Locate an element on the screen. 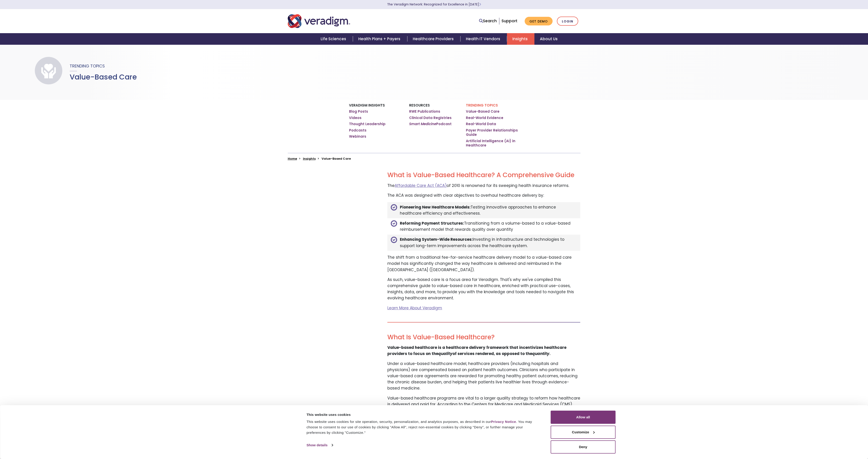 This screenshot has width=868, height=459. p: As such, value-based care is a focus area for Veradigm. That's why we've compiled this comprehens... is located at coordinates (484, 289).